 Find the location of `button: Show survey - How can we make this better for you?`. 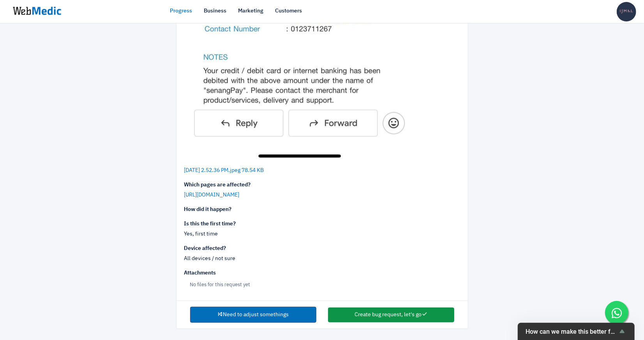

button: Show survey - How can we make this better for you? is located at coordinates (576, 332).